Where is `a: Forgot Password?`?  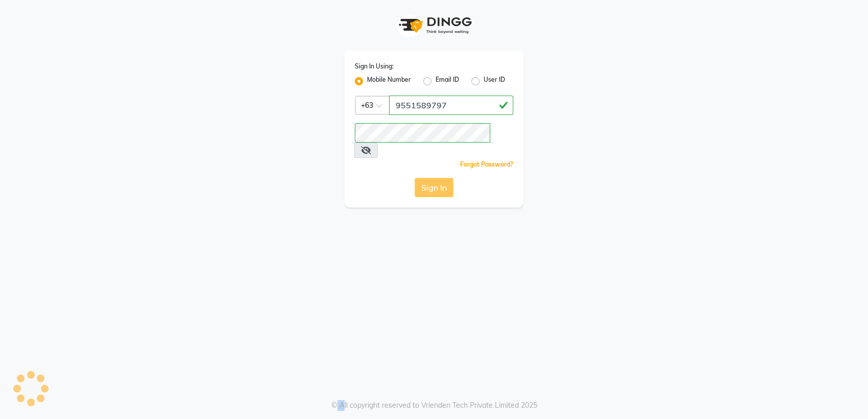 a: Forgot Password? is located at coordinates (487, 164).